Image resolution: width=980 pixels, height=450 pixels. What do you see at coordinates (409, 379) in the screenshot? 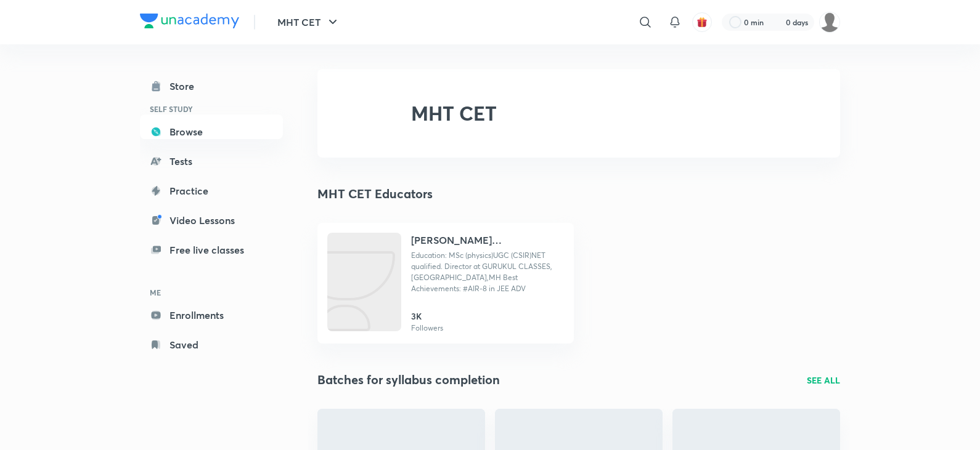
I see `h2: Batches for syllabus completion` at bounding box center [409, 379].